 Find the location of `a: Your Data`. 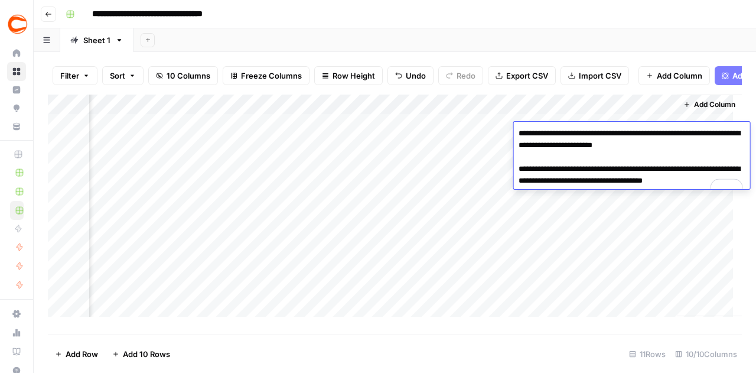

a: Your Data is located at coordinates (17, 126).